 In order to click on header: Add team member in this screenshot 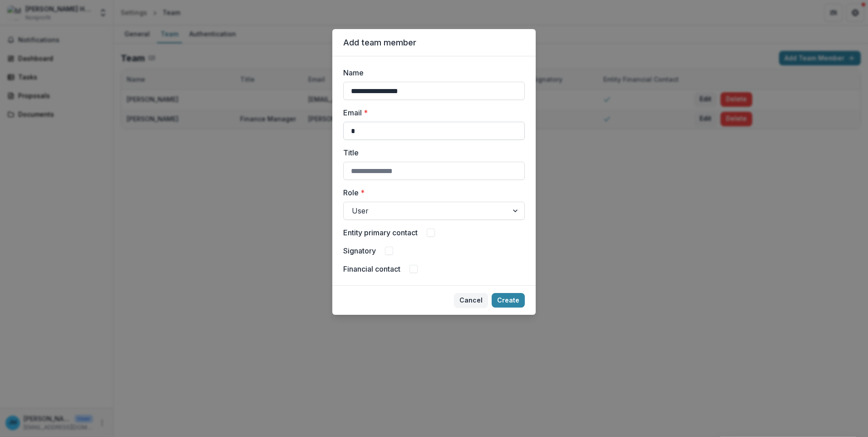, I will do `click(434, 43)`.